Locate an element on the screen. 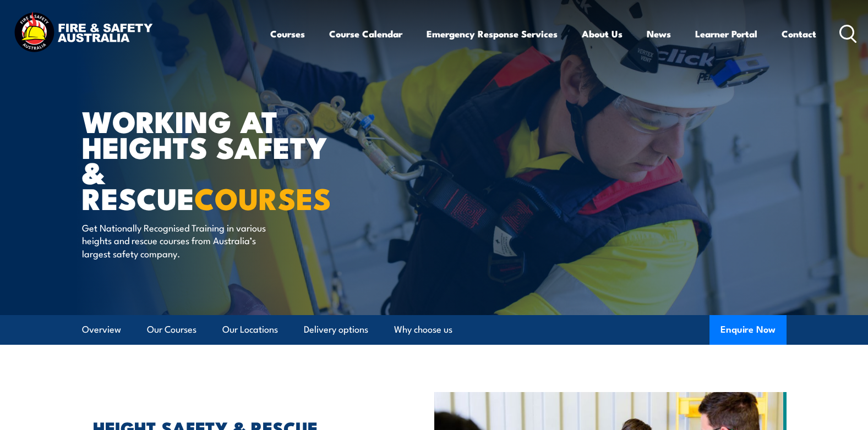 Image resolution: width=868 pixels, height=430 pixels. a: Learner Portal is located at coordinates (726, 34).